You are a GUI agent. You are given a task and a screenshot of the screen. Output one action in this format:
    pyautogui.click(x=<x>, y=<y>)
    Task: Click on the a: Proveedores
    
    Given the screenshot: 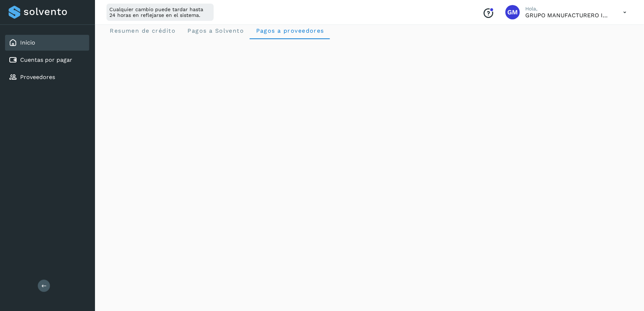 What is the action you would take?
    pyautogui.click(x=37, y=77)
    